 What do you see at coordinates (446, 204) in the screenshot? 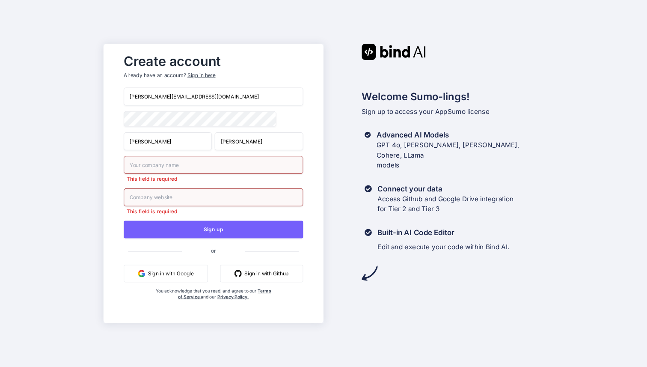
I see `p: Access Github and Google Drive integration for Tier 2 and Tier 3` at bounding box center [446, 204].